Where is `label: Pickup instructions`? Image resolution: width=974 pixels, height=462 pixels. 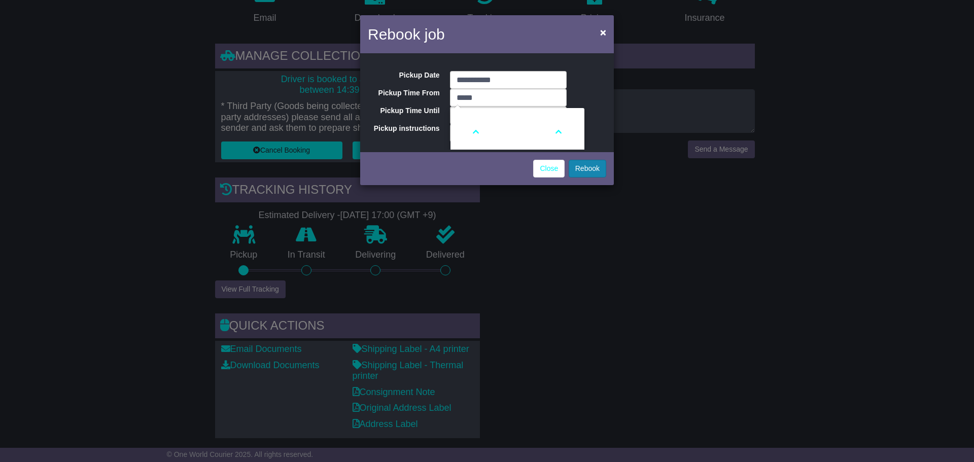
label: Pickup instructions is located at coordinates (402, 128).